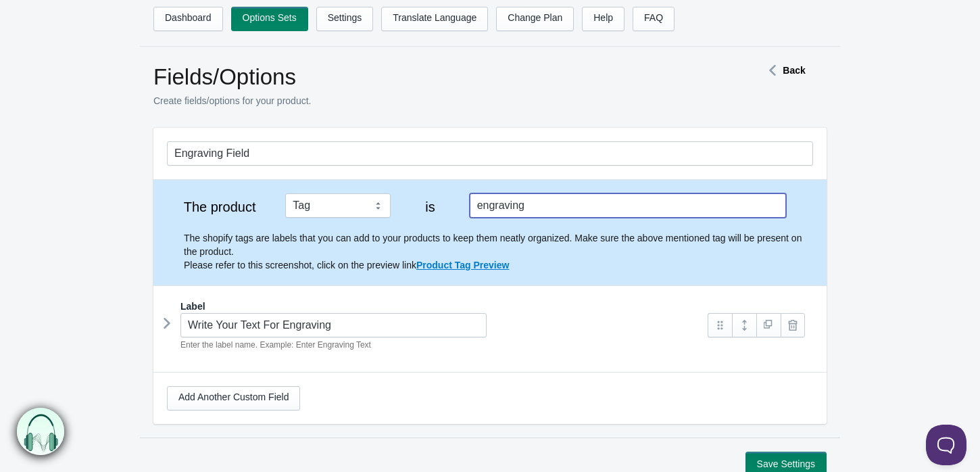 The image size is (980, 472). Describe the element at coordinates (192, 306) in the screenshot. I see `label: Label` at that location.